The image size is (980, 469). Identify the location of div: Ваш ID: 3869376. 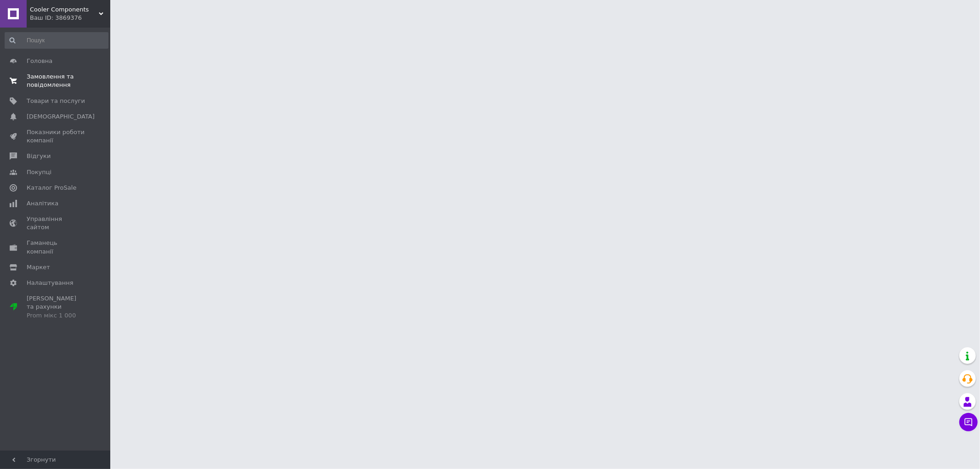
(70, 18).